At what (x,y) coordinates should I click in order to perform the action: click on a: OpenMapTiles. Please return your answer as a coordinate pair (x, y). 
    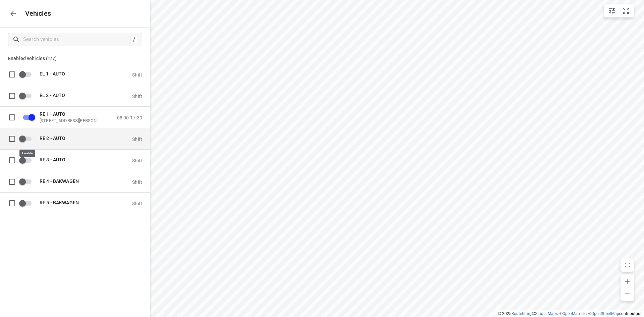
    Looking at the image, I should click on (575, 314).